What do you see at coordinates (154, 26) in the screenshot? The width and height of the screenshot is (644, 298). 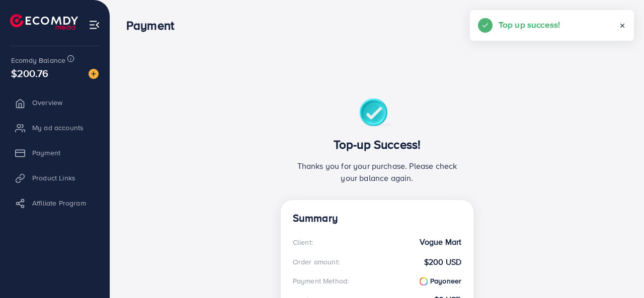 I see `h3: Payment` at bounding box center [154, 26].